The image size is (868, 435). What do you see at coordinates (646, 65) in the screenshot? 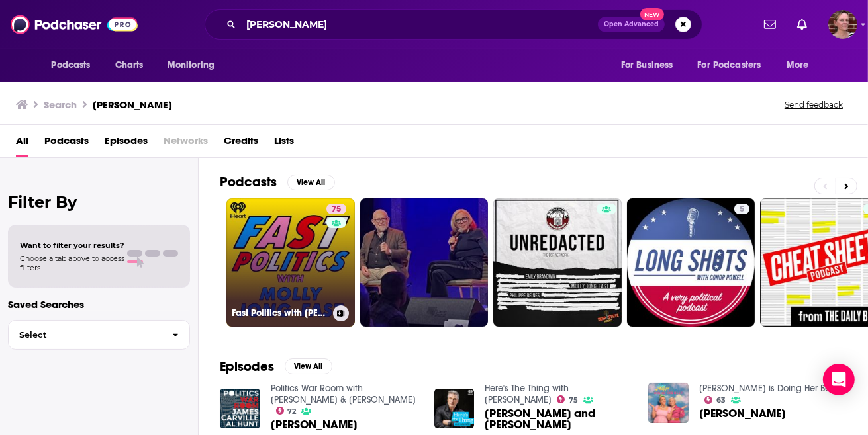
I see `span: For Business` at bounding box center [646, 65].